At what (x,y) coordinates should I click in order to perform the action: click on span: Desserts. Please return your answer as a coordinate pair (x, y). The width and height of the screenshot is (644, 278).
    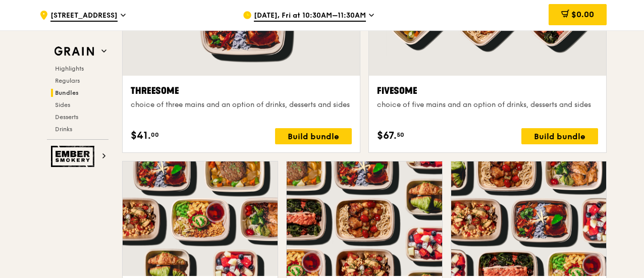
    Looking at the image, I should click on (67, 117).